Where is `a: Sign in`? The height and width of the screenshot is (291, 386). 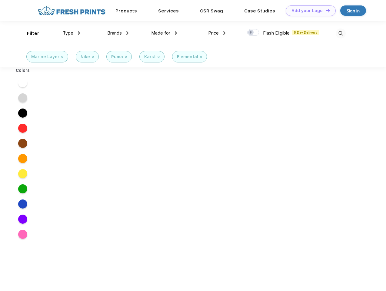
a: Sign in is located at coordinates (353, 11).